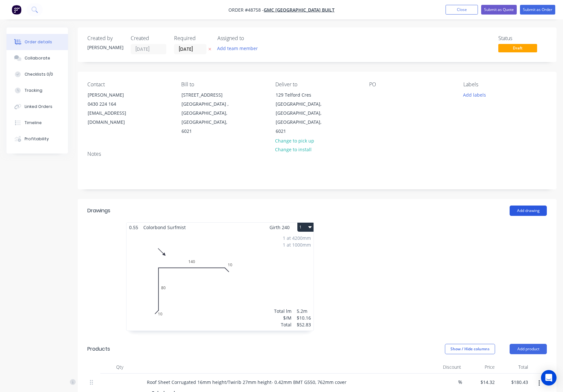 The width and height of the screenshot is (563, 392). Describe the element at coordinates (297, 245) in the screenshot. I see `div: 1 at 1000mm` at that location.